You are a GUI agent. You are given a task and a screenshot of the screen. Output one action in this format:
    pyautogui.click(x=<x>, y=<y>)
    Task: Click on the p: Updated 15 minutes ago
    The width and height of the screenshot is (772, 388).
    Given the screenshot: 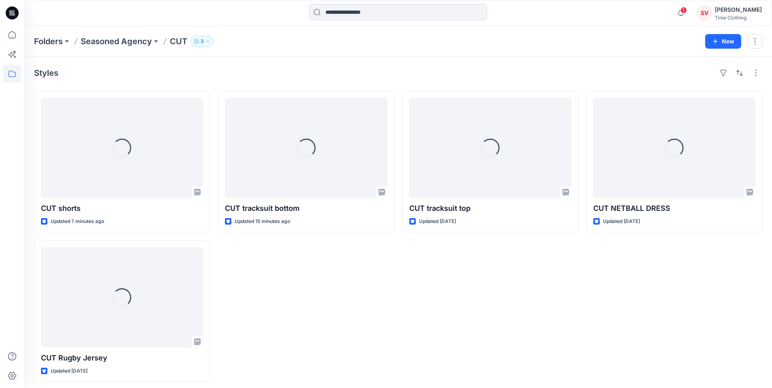 What is the action you would take?
    pyautogui.click(x=262, y=221)
    